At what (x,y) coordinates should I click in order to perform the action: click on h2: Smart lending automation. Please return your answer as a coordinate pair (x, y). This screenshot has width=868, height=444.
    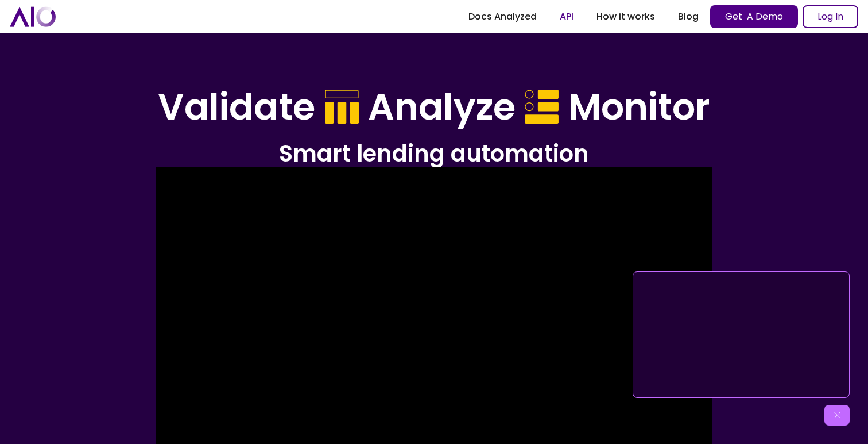
    Looking at the image, I should click on (434, 154).